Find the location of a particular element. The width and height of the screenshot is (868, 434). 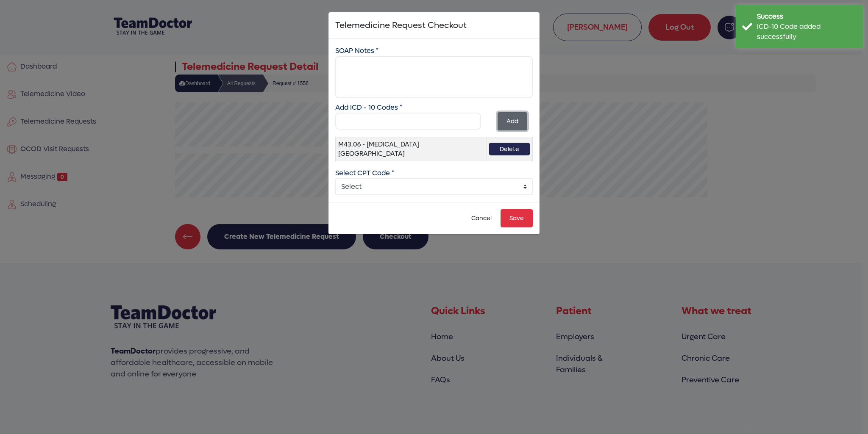

a: Delete is located at coordinates (510, 149).